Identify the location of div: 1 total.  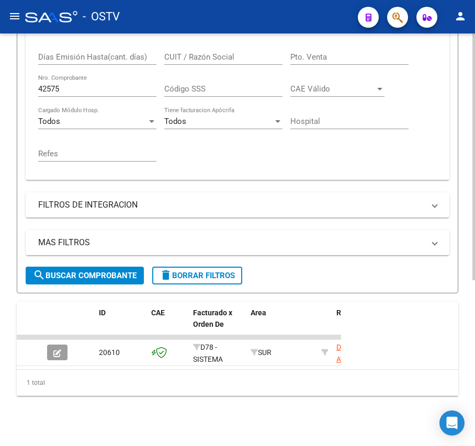
(237, 383).